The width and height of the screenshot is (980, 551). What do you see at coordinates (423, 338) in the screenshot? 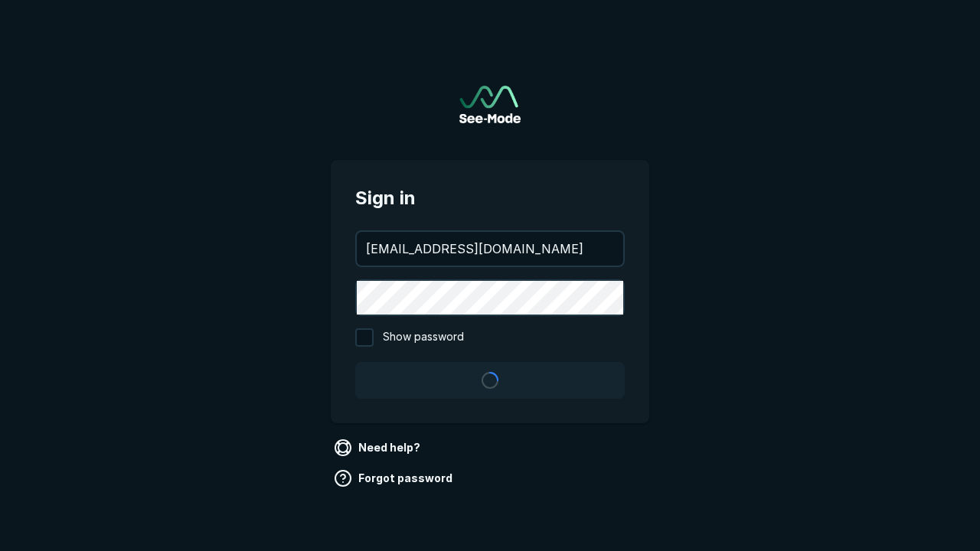
I see `span: Show password` at bounding box center [423, 338].